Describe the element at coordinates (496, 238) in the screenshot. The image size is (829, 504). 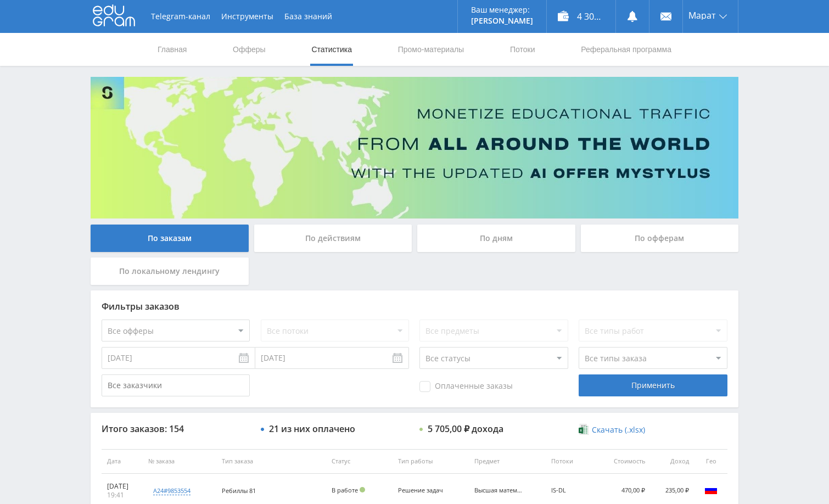
I see `div: По дням` at that location.